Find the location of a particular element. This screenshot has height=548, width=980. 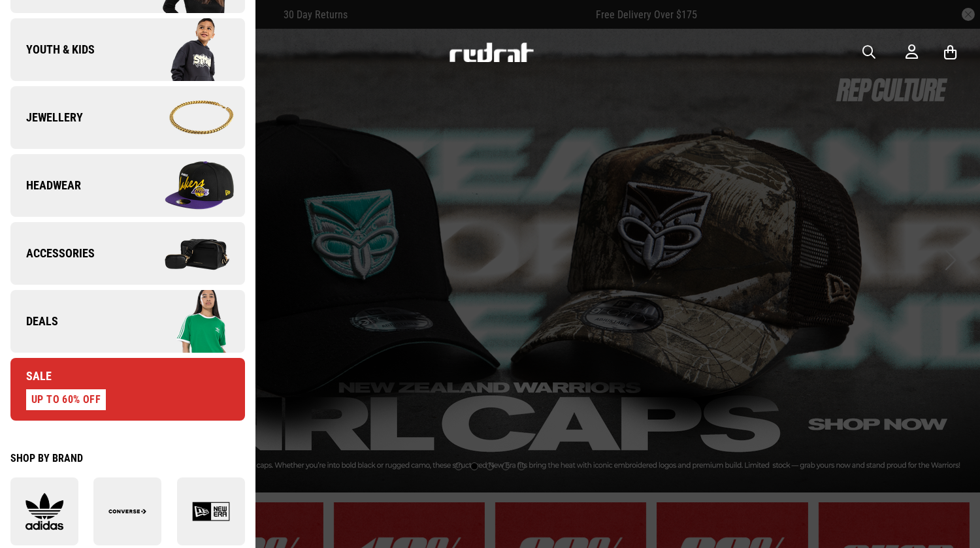

div: UP TO 60% OFF is located at coordinates (66, 400).